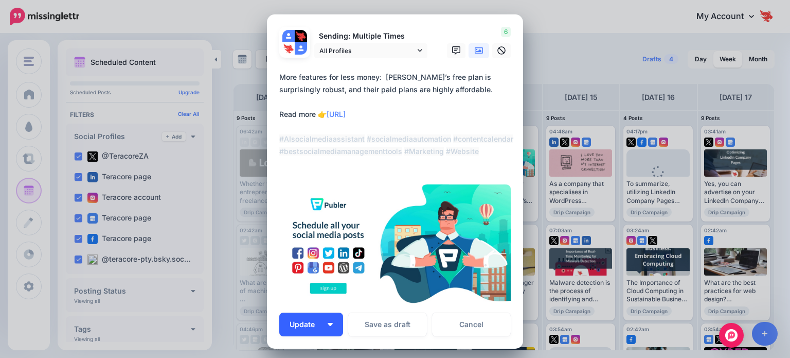  I want to click on button: Update, so click(311, 324).